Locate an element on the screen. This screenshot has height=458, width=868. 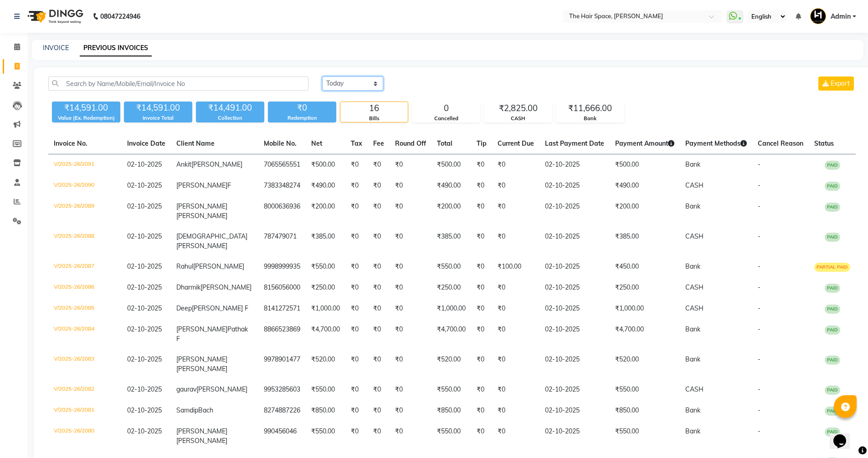
span: Cancel Reason is located at coordinates (781, 144).